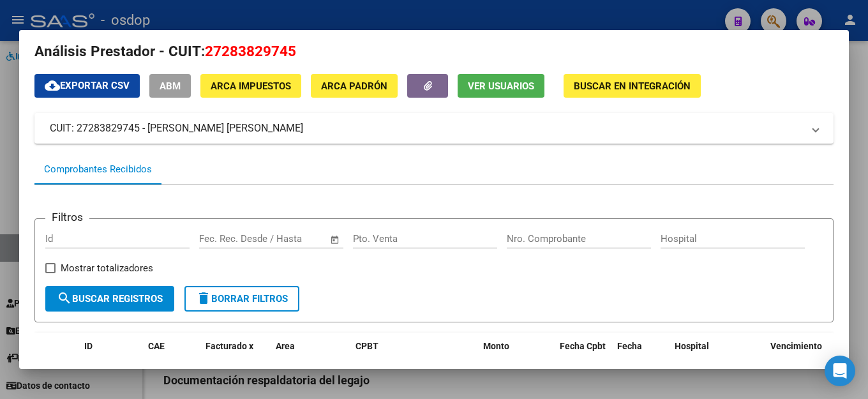 The width and height of the screenshot is (868, 399). Describe the element at coordinates (632, 85) in the screenshot. I see `button: Buscar en Integración` at that location.